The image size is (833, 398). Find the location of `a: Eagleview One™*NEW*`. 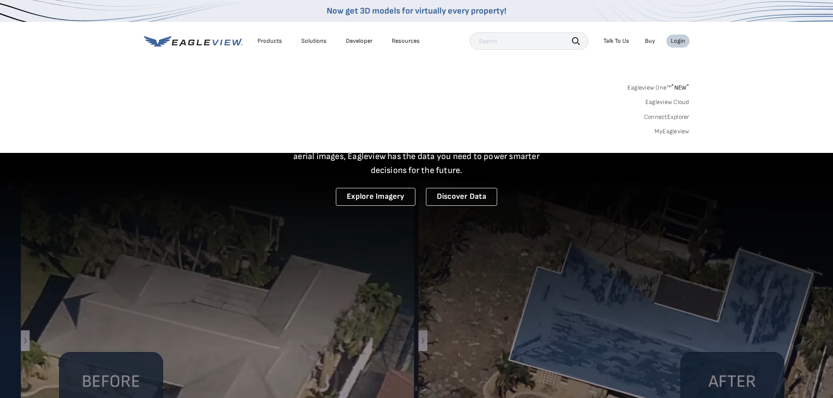

a: Eagleview One™*NEW* is located at coordinates (659, 86).